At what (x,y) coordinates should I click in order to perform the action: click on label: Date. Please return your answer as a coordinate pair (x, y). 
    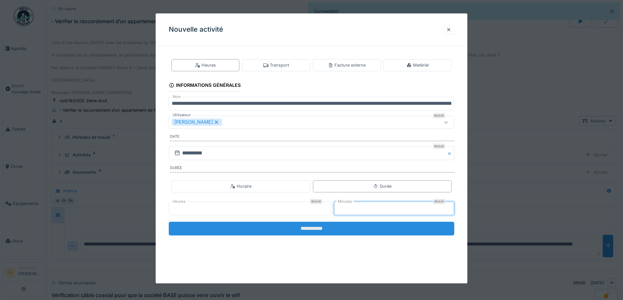
    Looking at the image, I should click on (312, 138).